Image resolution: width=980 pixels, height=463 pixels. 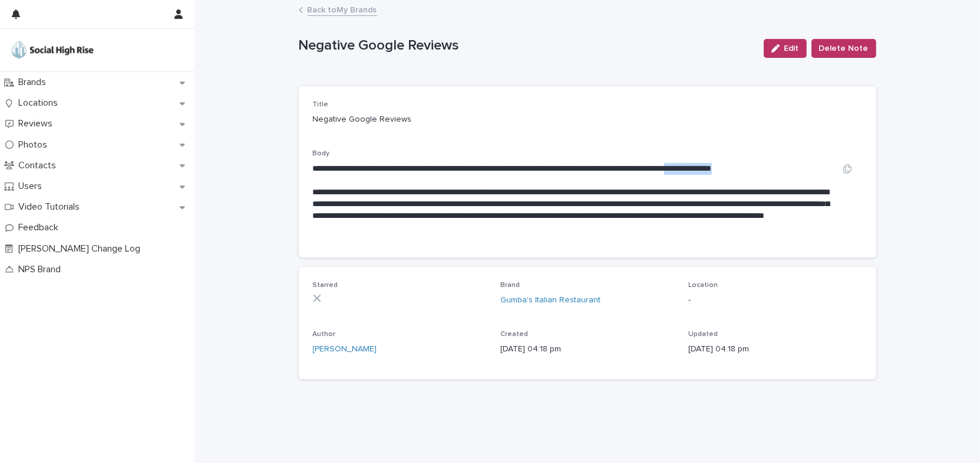 What do you see at coordinates (703, 334) in the screenshot?
I see `span: Updated` at bounding box center [703, 334].